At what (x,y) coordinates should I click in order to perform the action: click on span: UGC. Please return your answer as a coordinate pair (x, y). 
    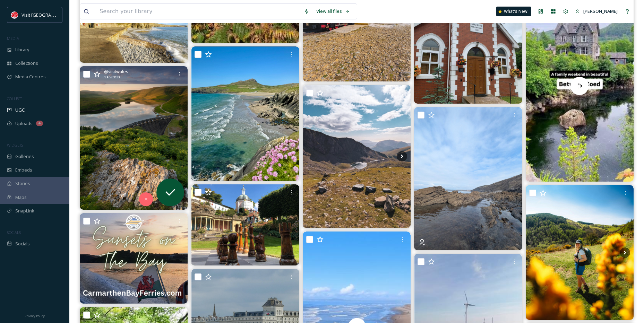
    Looking at the image, I should click on (20, 110).